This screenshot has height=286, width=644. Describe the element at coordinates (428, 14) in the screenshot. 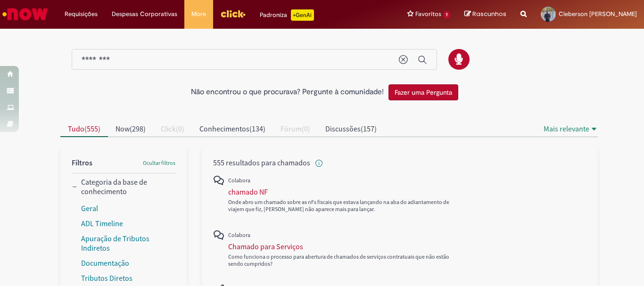

I see `span: Favoritos` at that location.